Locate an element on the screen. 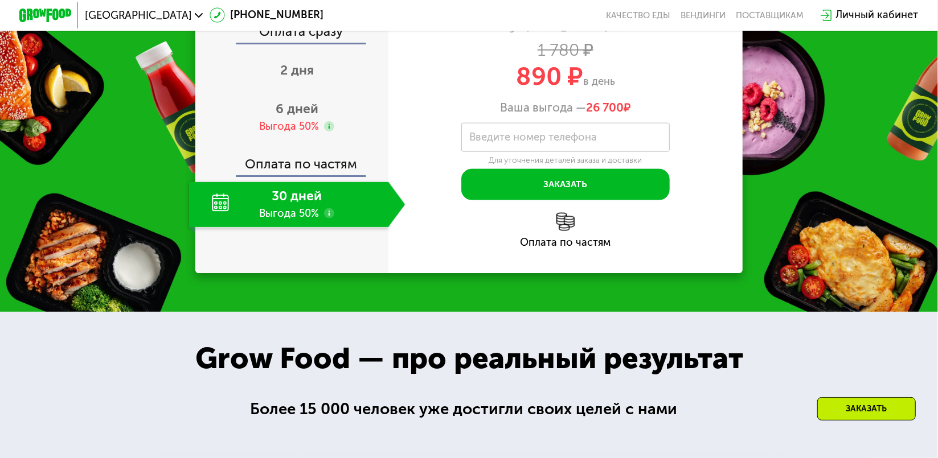  a: Вендинги is located at coordinates (703, 15).